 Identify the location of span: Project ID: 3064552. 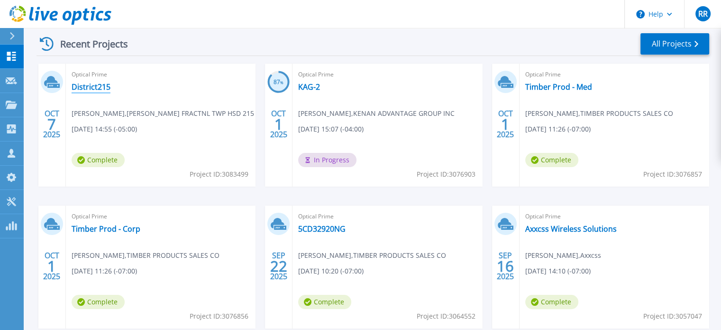
(446, 316).